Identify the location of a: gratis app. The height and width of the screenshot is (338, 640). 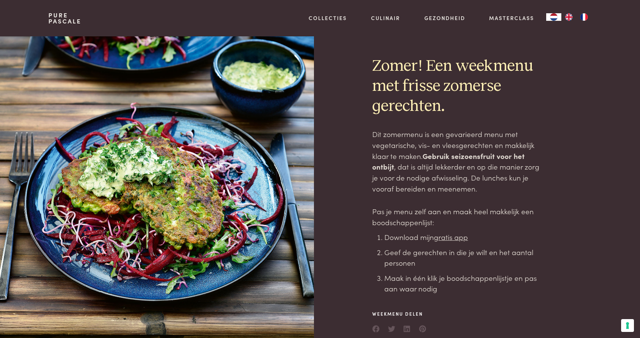
(451, 237).